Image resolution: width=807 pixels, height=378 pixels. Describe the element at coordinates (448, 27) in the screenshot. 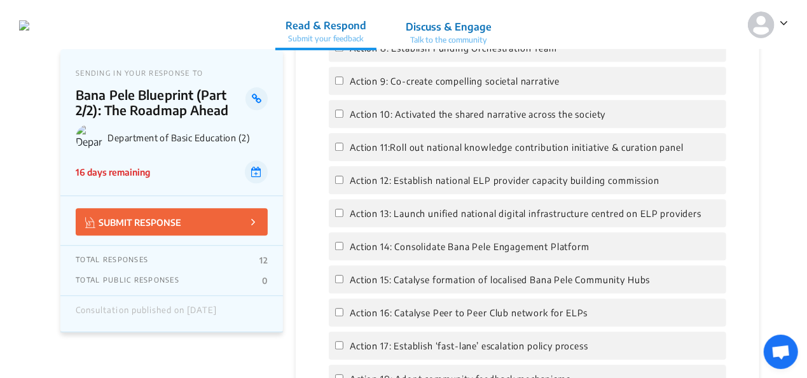

I see `p: Discuss & Engage` at that location.